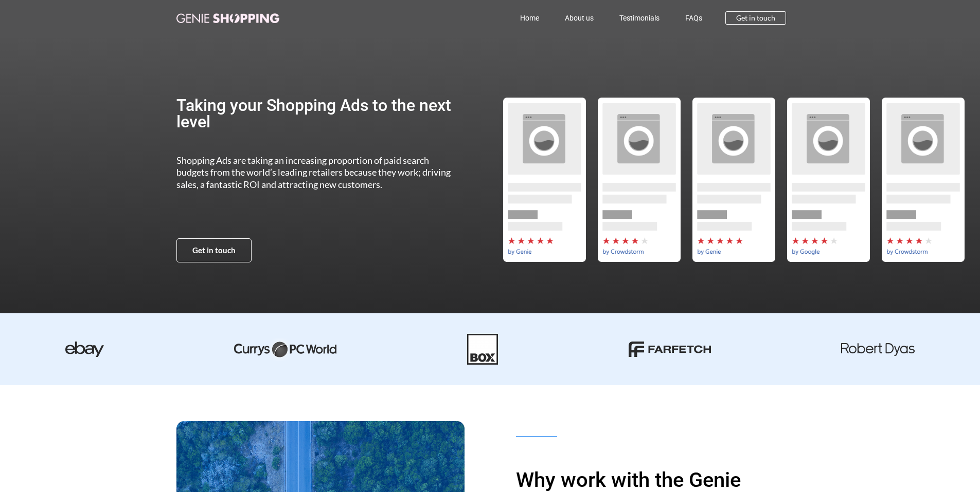 The image size is (980, 492). I want to click on div: 3 / 5, so click(733, 180).